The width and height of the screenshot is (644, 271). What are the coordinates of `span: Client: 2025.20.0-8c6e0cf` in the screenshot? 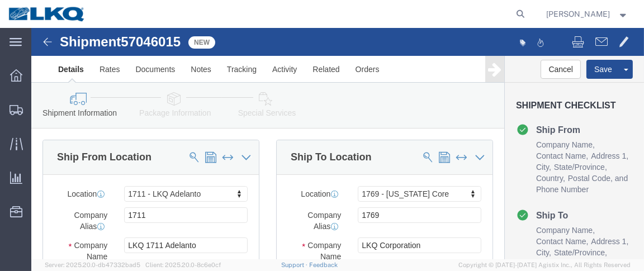 It's located at (183, 265).